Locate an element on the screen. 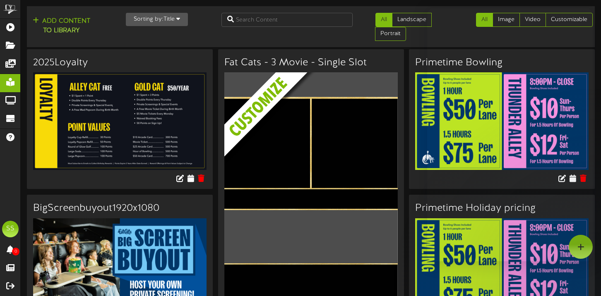  img: 37ab2125-03c5-4925-abe4-71dacf557199.jpg is located at coordinates (502, 121).